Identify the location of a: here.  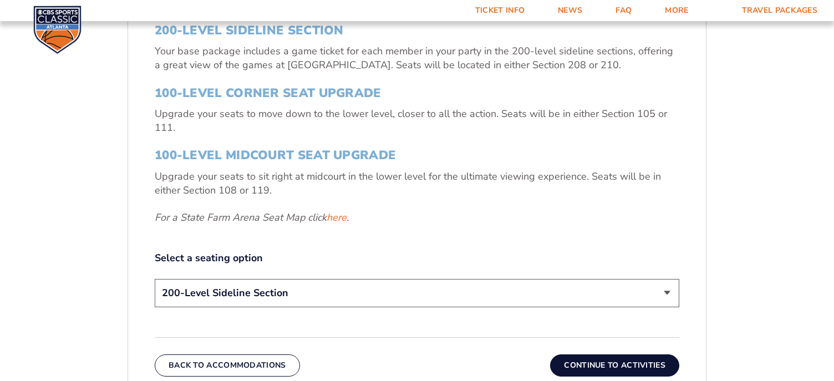
(336, 217).